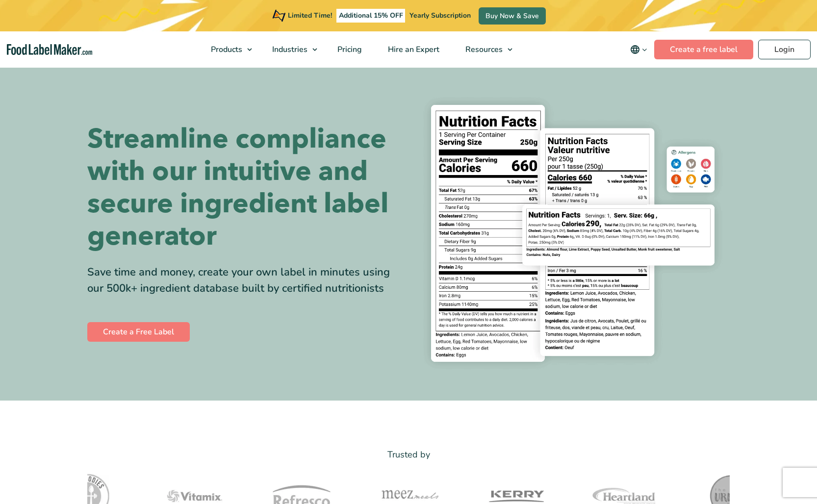 The width and height of the screenshot is (817, 504). Describe the element at coordinates (483, 50) in the screenshot. I see `span: Resources` at that location.